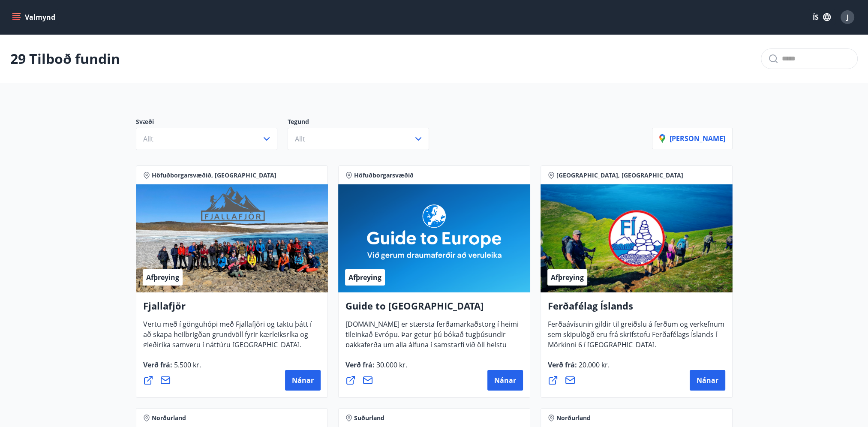  What do you see at coordinates (384, 175) in the screenshot?
I see `span: Höfuðborgarsvæðið` at bounding box center [384, 175].